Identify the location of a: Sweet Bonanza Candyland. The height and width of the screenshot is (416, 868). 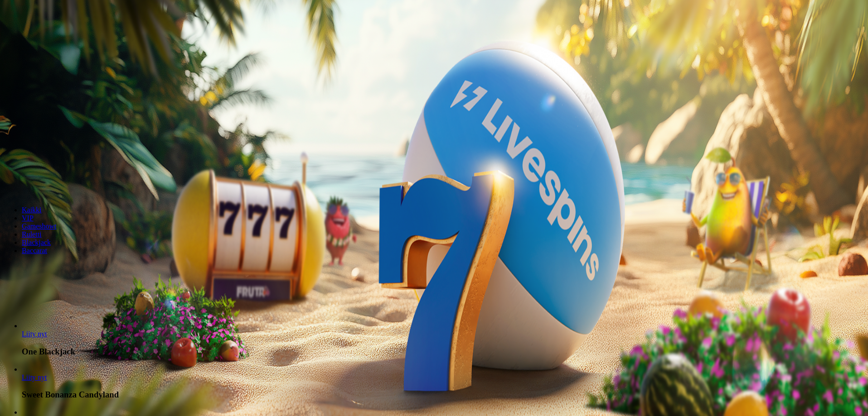
(34, 377).